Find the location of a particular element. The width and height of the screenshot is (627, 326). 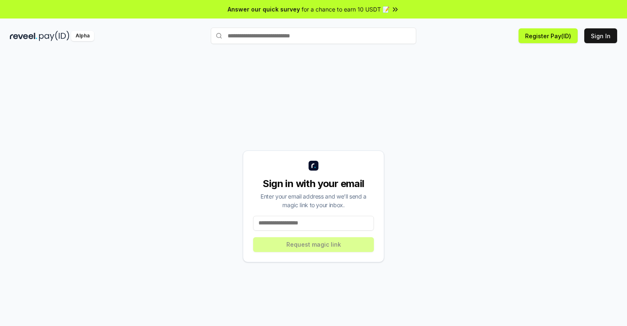

button: Register Pay(ID) is located at coordinates (548, 36).